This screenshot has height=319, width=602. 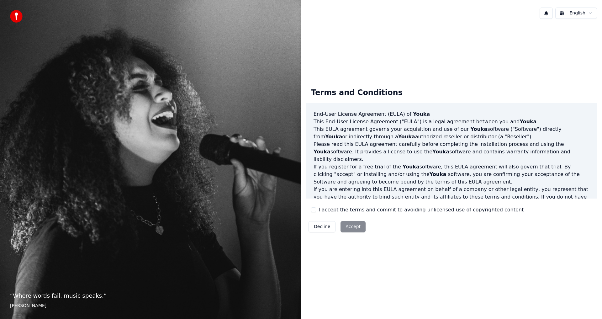 I want to click on label: I accept the terms and commit to avoiding unlicensed use of copyrighted content, so click(x=421, y=210).